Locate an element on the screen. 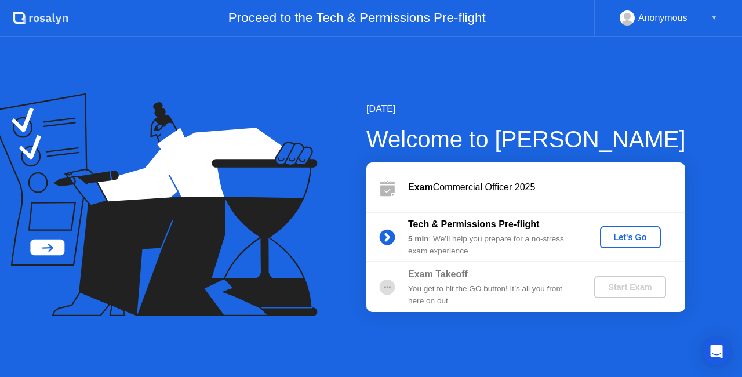 This screenshot has height=377, width=742. b: Tech & Permissions Pre-flight is located at coordinates (473, 224).